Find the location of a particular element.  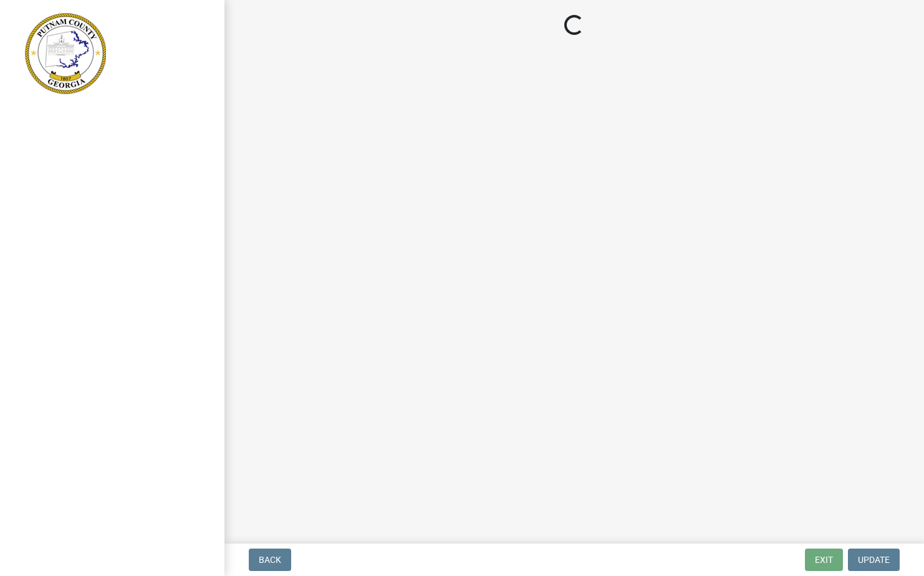

button: Back is located at coordinates (270, 560).